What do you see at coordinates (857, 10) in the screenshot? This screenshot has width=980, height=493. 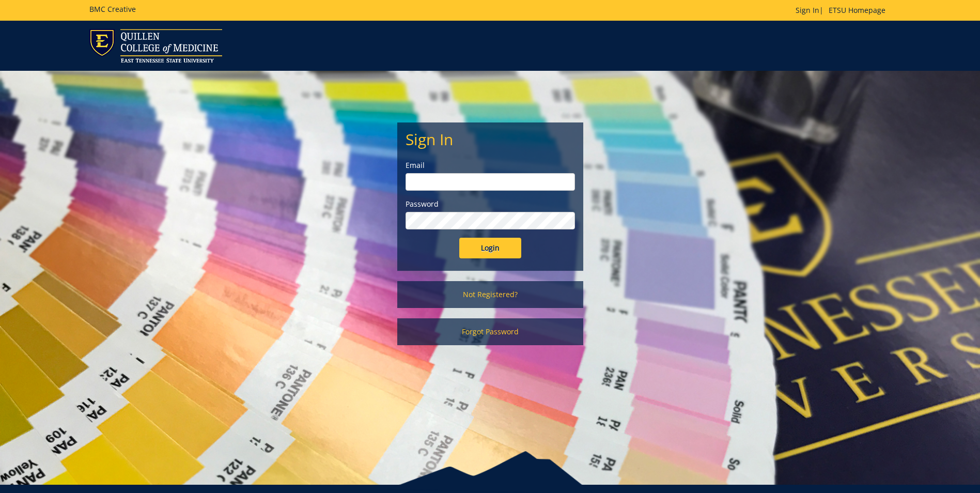 I see `a: ETSU Homepage` at bounding box center [857, 10].